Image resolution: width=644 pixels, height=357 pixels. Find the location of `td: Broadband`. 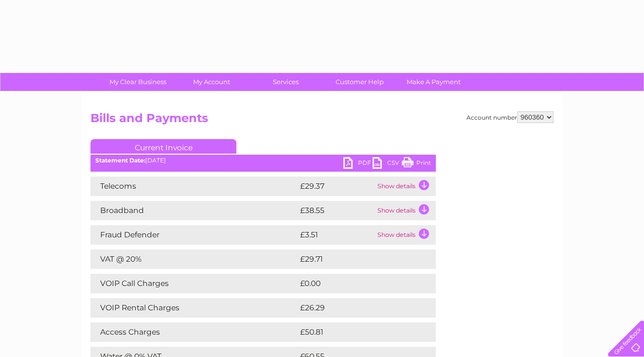

td: Broadband is located at coordinates (194, 211).